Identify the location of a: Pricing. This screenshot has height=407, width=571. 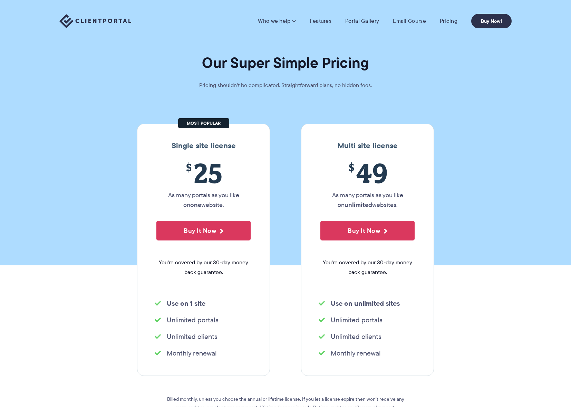
(449, 21).